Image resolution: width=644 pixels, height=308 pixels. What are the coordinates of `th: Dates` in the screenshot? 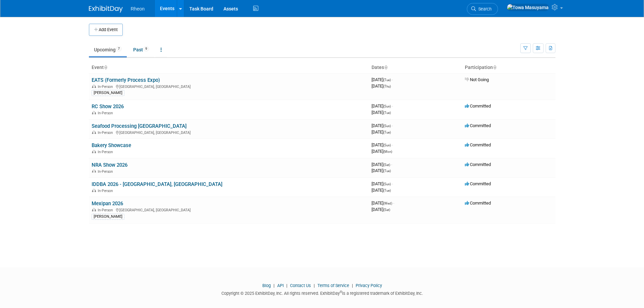 It's located at (416, 68).